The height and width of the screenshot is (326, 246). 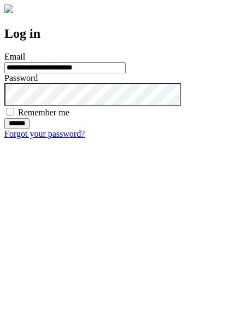 What do you see at coordinates (15, 56) in the screenshot?
I see `label: Email` at bounding box center [15, 56].